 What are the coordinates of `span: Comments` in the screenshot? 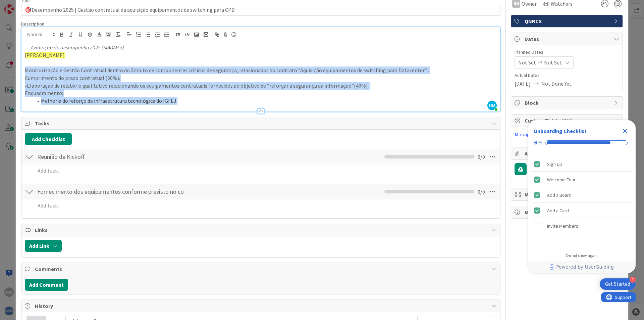 It's located at (261, 269).